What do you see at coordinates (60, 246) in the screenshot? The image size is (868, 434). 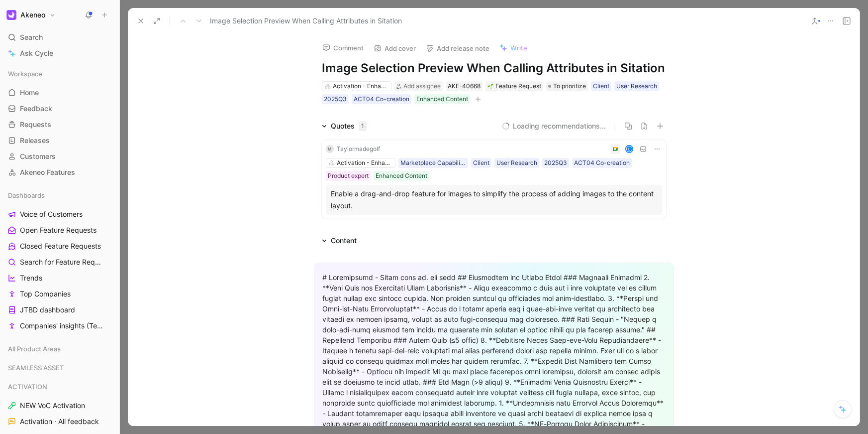 I see `a: Closed Feature Requests` at bounding box center [60, 246].